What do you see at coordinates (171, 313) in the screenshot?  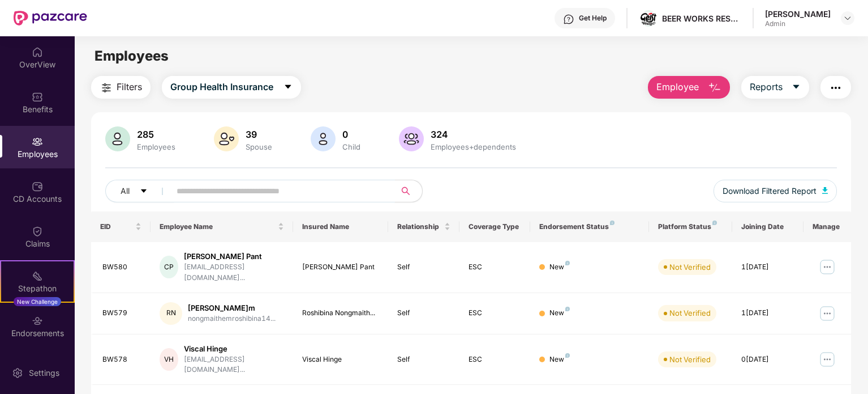 I see `div: RN` at bounding box center [171, 313].